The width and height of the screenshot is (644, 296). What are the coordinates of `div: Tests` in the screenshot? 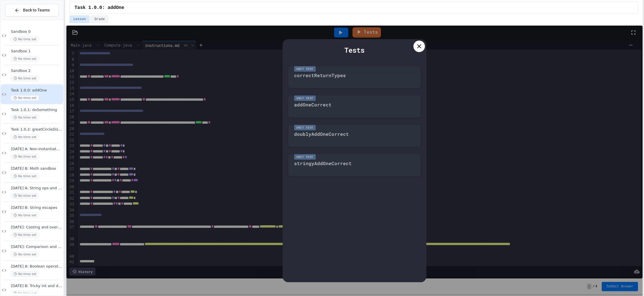 It's located at (355, 50).